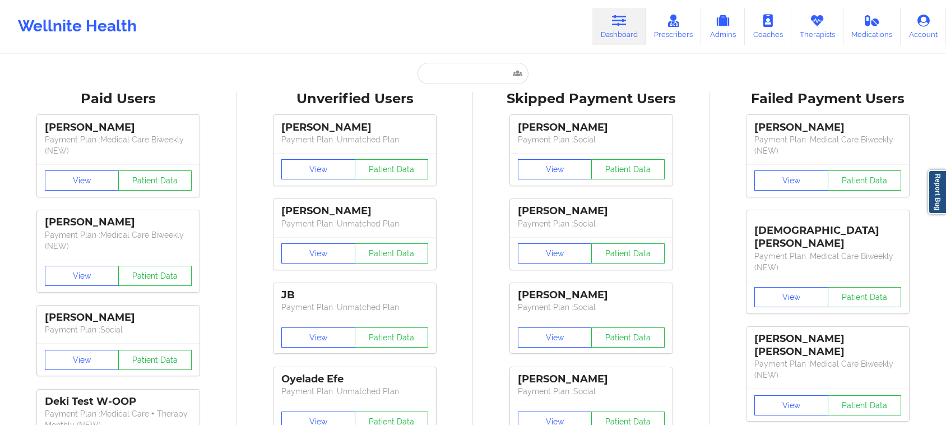 The height and width of the screenshot is (425, 946). What do you see at coordinates (817, 26) in the screenshot?
I see `a: Therapists` at bounding box center [817, 26].